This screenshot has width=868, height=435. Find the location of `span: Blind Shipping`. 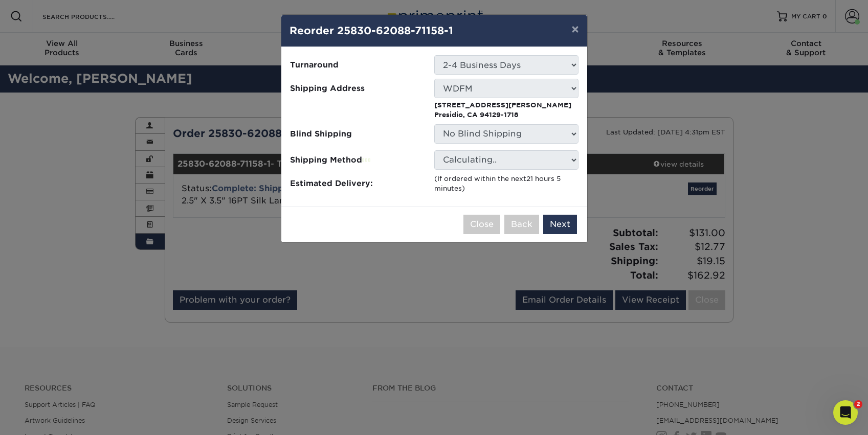

span: Blind Shipping is located at coordinates (358, 134).